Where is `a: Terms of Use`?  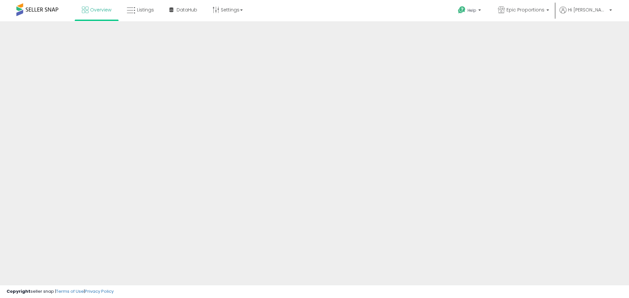 a: Terms of Use is located at coordinates (70, 291).